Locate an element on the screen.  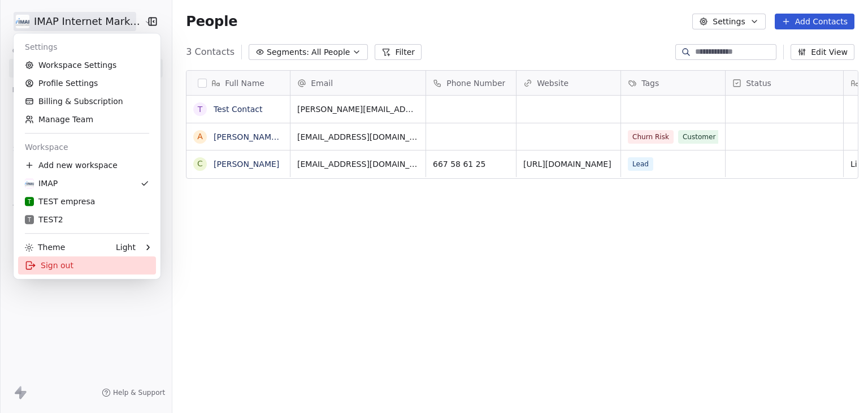
div: Sign out is located at coordinates (87, 265).